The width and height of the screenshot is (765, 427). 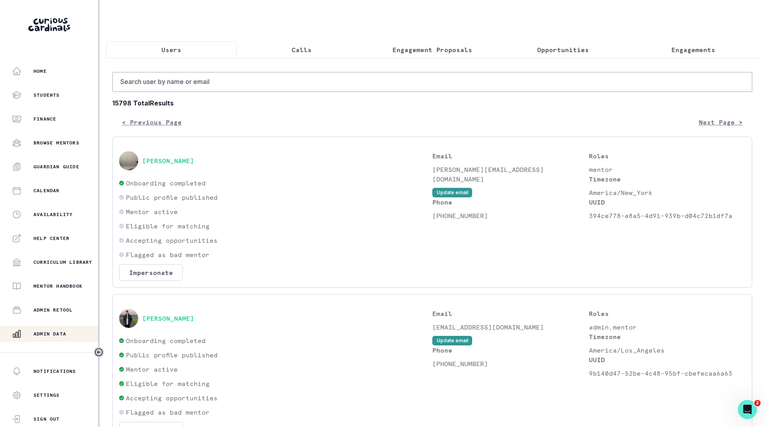 What do you see at coordinates (47, 191) in the screenshot?
I see `p: Calendar` at bounding box center [47, 191].